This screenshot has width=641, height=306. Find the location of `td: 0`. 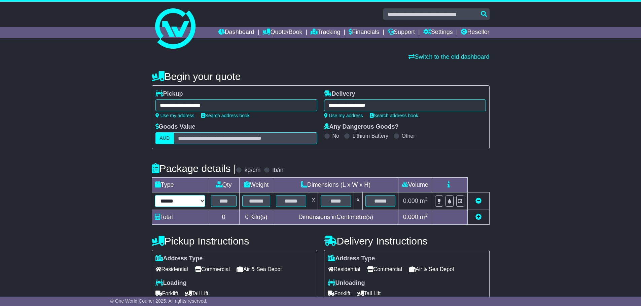

td: 0 is located at coordinates (223, 218).